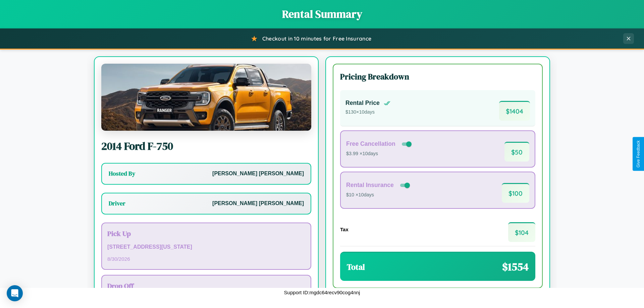  I want to click on p: $3.99 × 10 days, so click(380, 154).